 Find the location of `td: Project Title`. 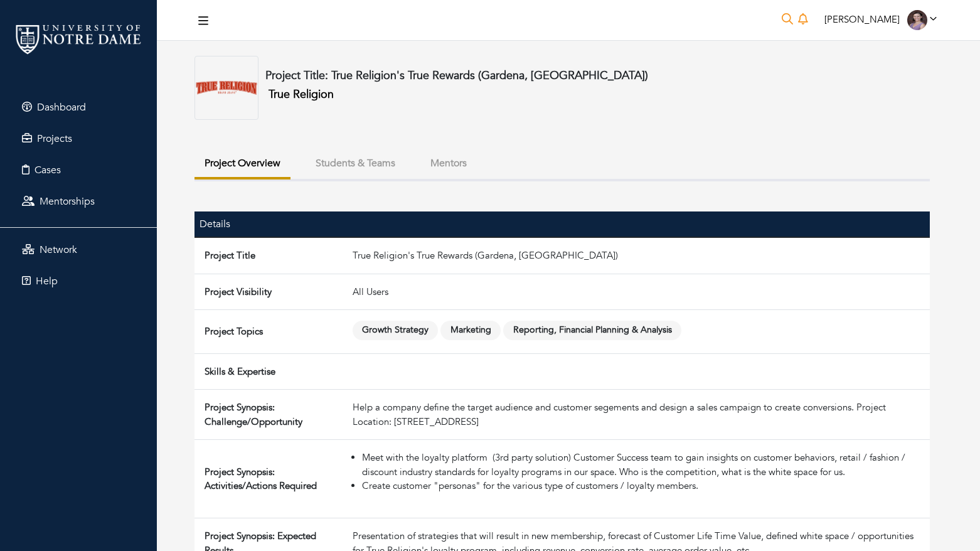

td: Project Title is located at coordinates (271, 255).